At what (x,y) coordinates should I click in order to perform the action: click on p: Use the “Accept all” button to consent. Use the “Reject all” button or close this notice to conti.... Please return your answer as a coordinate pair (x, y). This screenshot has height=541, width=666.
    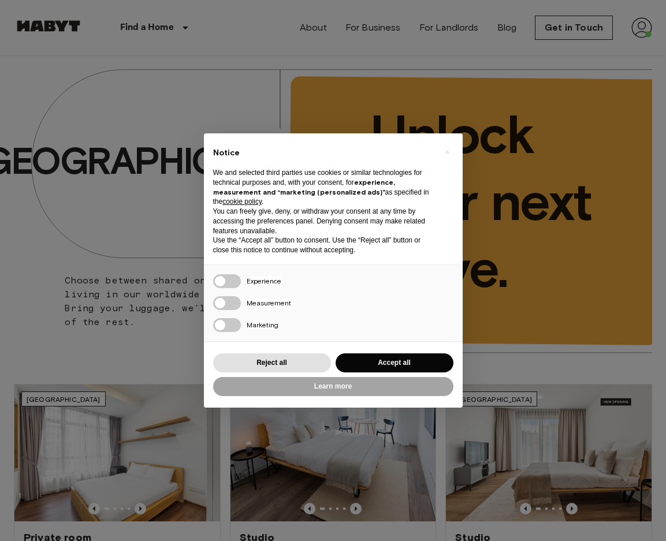
    Looking at the image, I should click on (324, 245).